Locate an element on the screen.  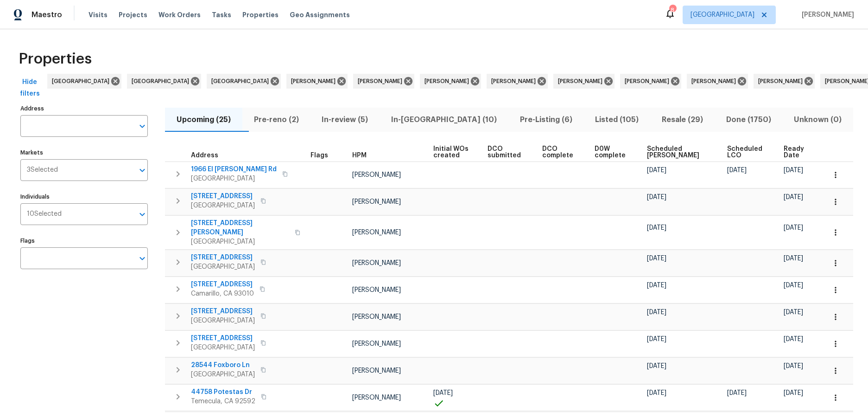
span: Temecula, CA 92592 is located at coordinates (223, 401).